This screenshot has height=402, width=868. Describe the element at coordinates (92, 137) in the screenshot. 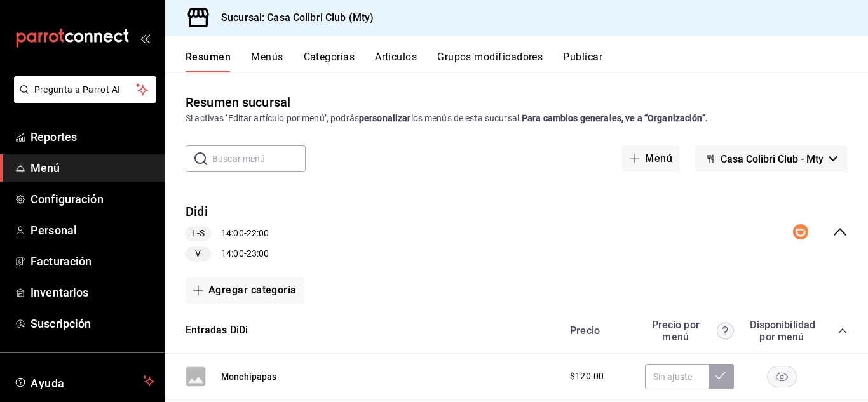

I see `span: Reportes` at that location.